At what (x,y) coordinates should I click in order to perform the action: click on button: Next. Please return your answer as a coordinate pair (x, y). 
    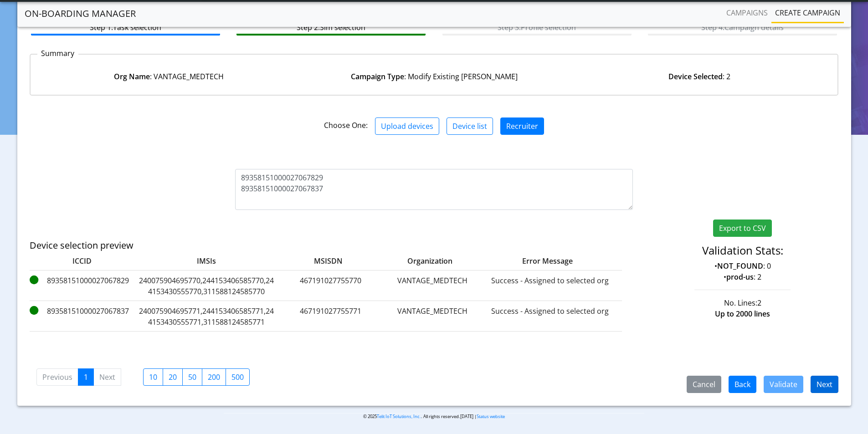
    Looking at the image, I should click on (824, 384).